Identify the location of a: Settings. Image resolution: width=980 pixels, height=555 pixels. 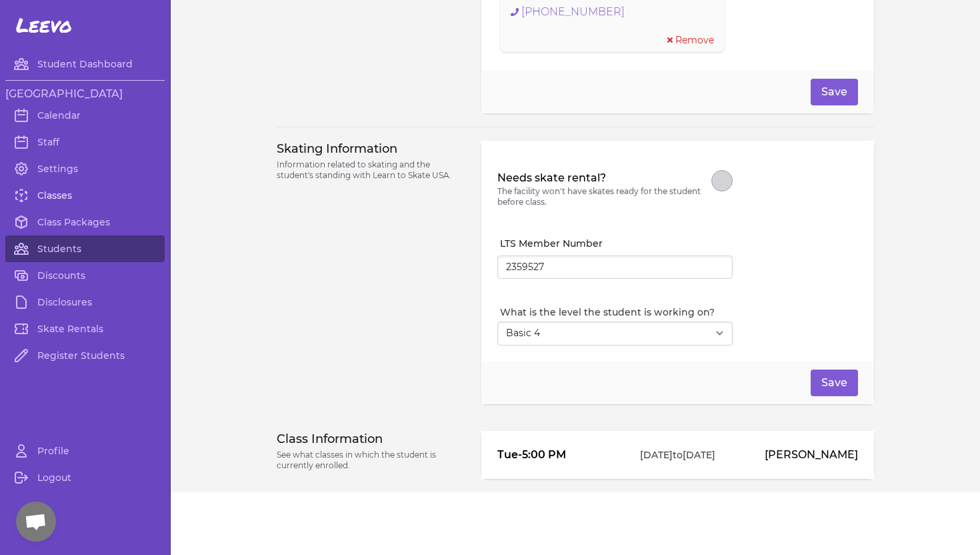
(85, 168).